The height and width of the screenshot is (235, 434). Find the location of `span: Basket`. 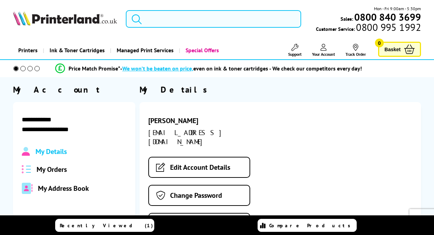

span: Basket is located at coordinates (393, 49).